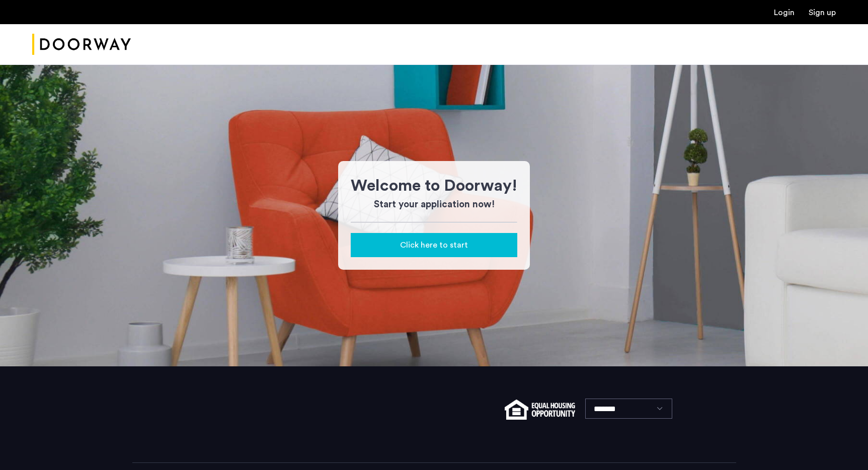 The image size is (868, 470). What do you see at coordinates (434, 245) in the screenshot?
I see `button: button` at bounding box center [434, 245].